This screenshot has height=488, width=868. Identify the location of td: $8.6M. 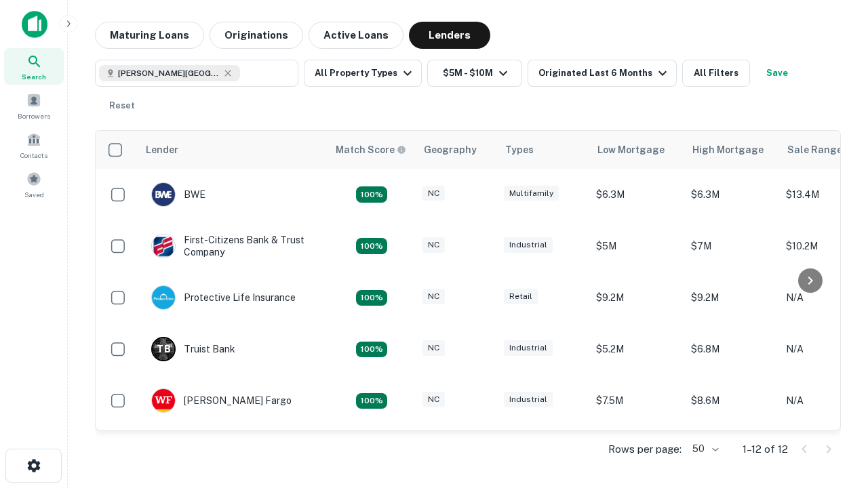
(731, 400).